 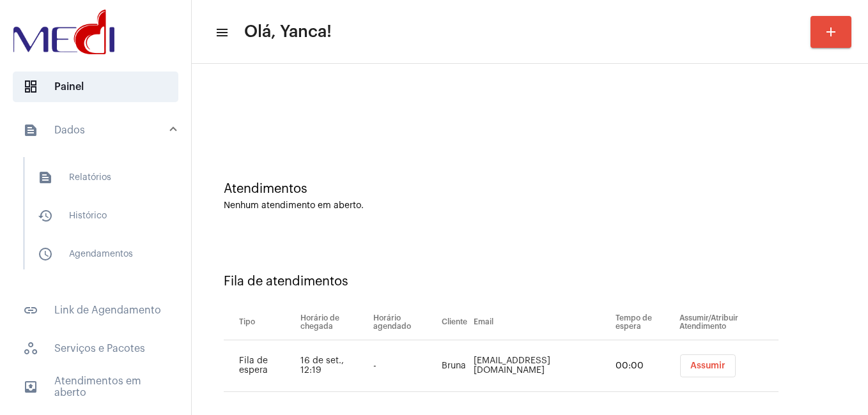 What do you see at coordinates (260, 365) in the screenshot?
I see `td: Fila de espera` at bounding box center [260, 365].